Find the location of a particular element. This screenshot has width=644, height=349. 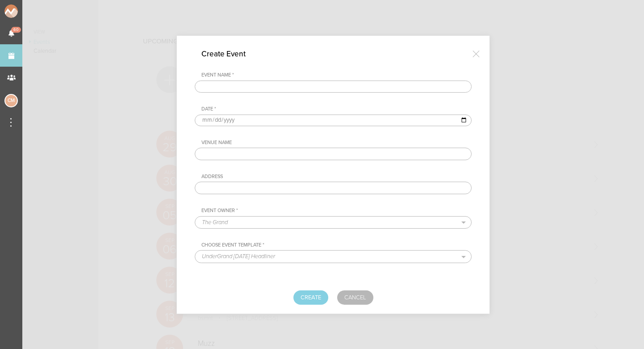

span: 60 is located at coordinates (16, 30).